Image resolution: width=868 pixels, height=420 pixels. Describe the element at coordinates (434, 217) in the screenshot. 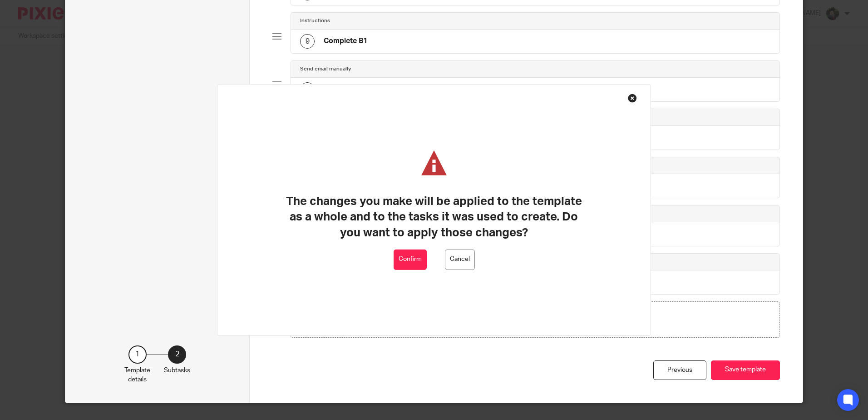

I see `h1: The changes you make will be applied to the template as a whole and to the tasks it was used to c...` at that location.